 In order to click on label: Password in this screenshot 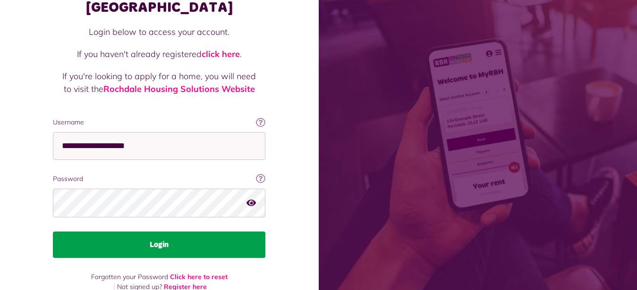, I will do `click(159, 179)`.